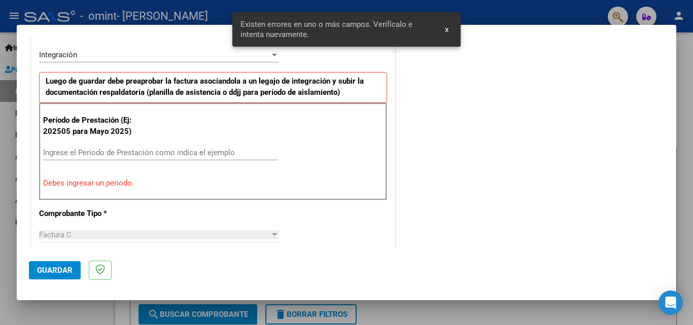 Image resolution: width=693 pixels, height=325 pixels. What do you see at coordinates (337, 29) in the screenshot?
I see `span: Existen errores en uno o más campos. Verifícalo e intenta nuevamente.` at bounding box center [337, 29].